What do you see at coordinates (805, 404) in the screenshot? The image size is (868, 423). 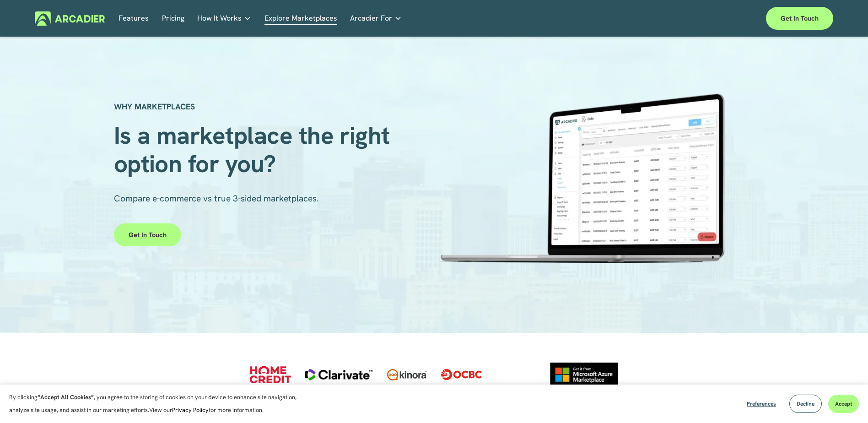 I see `span: Decline` at bounding box center [805, 404].